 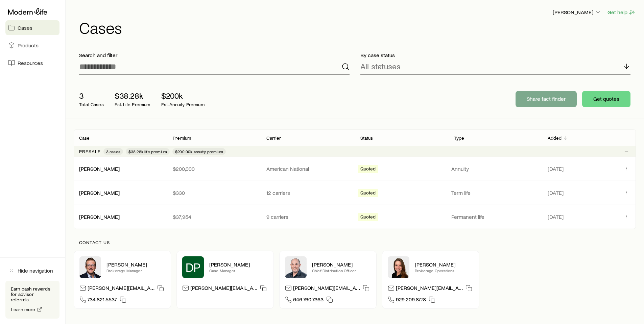 What do you see at coordinates (193, 267) in the screenshot?
I see `span: DP` at bounding box center [193, 267].